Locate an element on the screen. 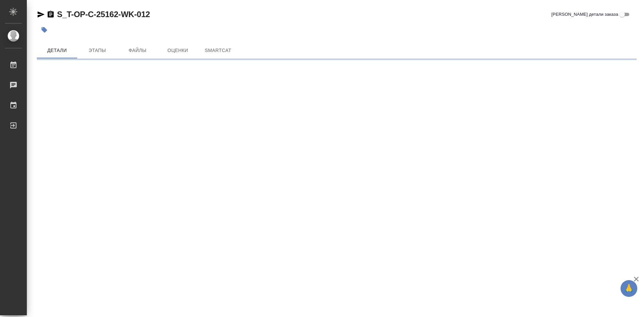  span: Этапы is located at coordinates (97, 50).